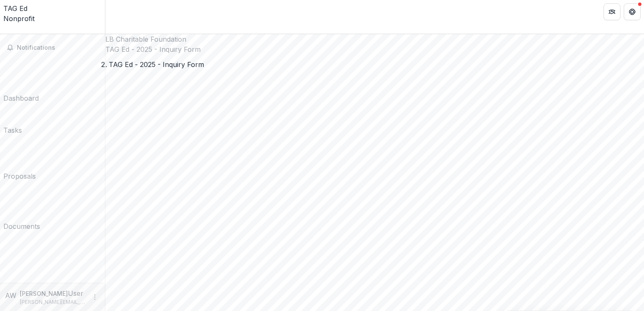 The height and width of the screenshot is (311, 644). I want to click on div: Dashboard, so click(21, 98).